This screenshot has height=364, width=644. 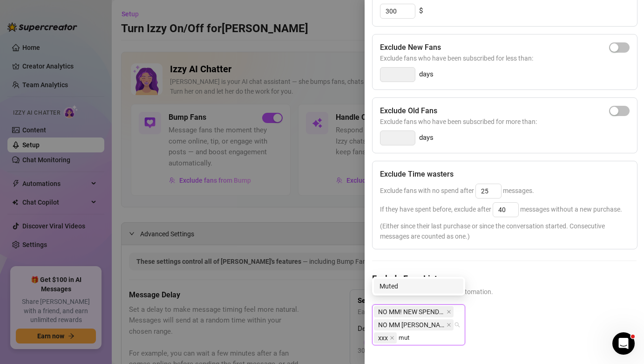 What do you see at coordinates (505, 58) in the screenshot?
I see `span: Exclude fans who have been subscribed for less than:` at bounding box center [505, 58].